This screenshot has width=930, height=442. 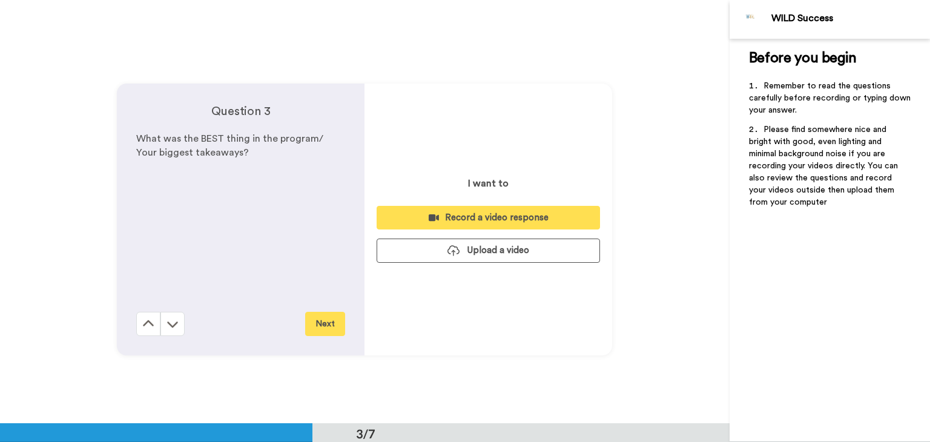 I want to click on span: What was the BEST thing in the program/ Your biggest takeaways?, so click(x=231, y=145).